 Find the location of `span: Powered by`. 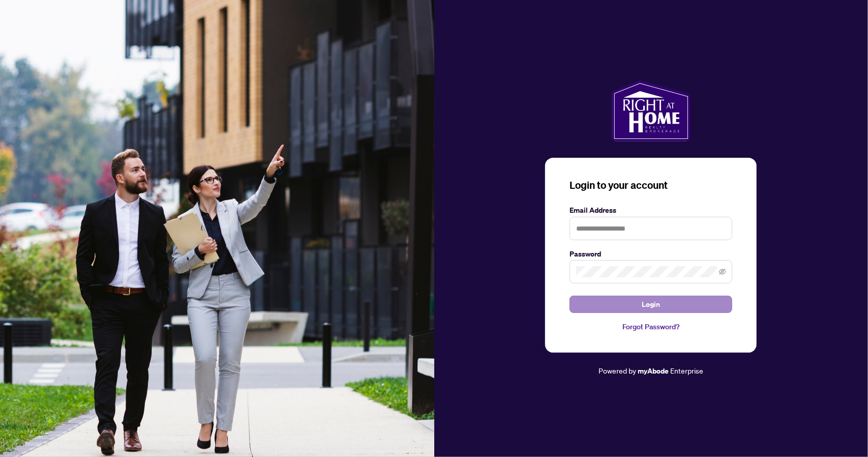

span: Powered by is located at coordinates (617, 371).